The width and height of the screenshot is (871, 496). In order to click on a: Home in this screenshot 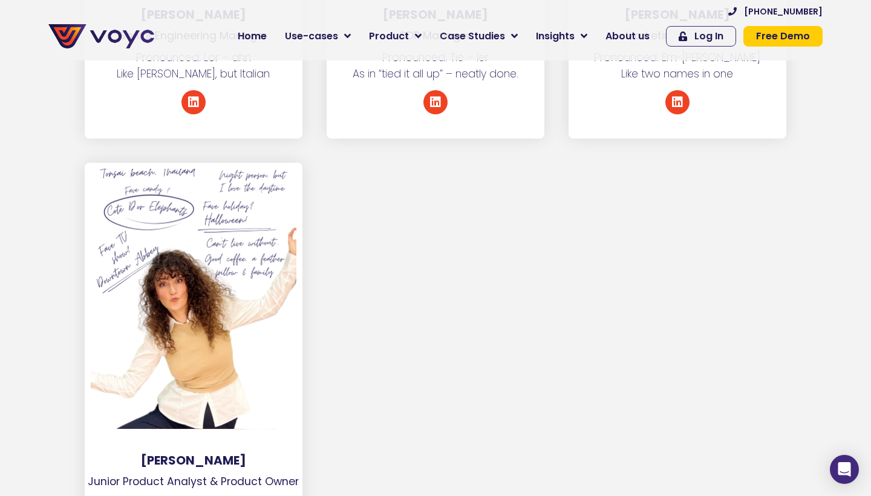, I will do `click(252, 36)`.